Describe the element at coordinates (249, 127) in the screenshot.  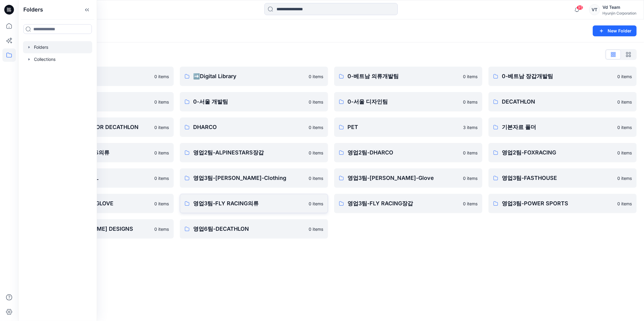
I see `p: DHARCO` at that location.